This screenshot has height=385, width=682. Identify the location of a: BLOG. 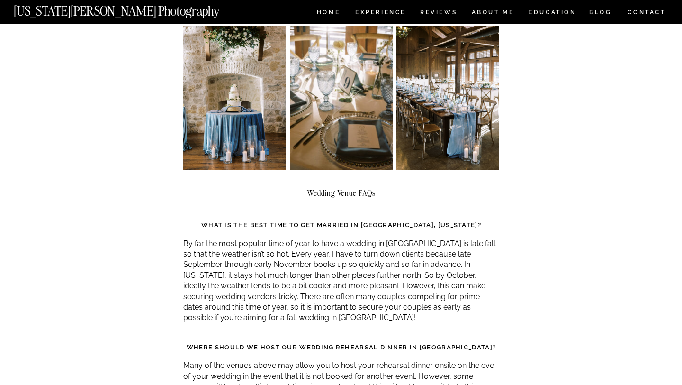
(601, 13).